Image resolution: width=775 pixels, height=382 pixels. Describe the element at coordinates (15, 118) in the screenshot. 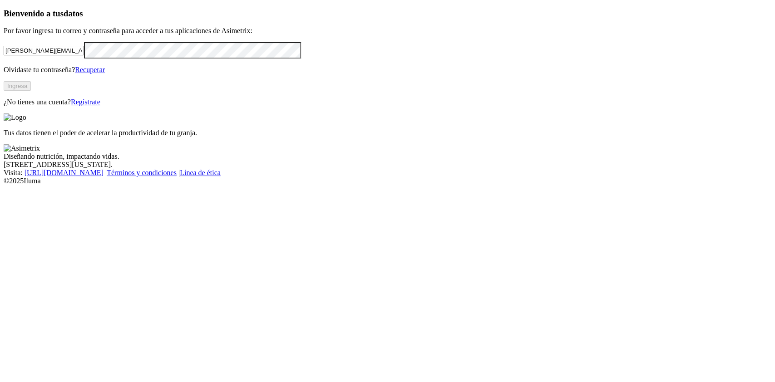

I see `img: Logo` at that location.